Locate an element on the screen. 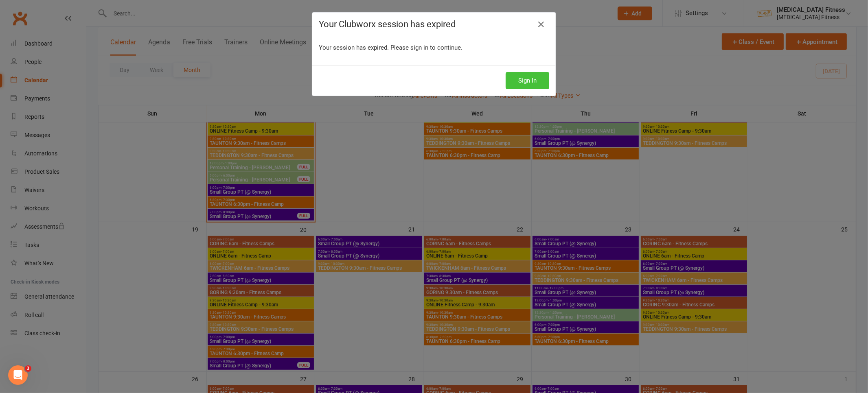 This screenshot has height=393, width=868. span: Your session has expired. Please sign in to continue. is located at coordinates (390, 48).